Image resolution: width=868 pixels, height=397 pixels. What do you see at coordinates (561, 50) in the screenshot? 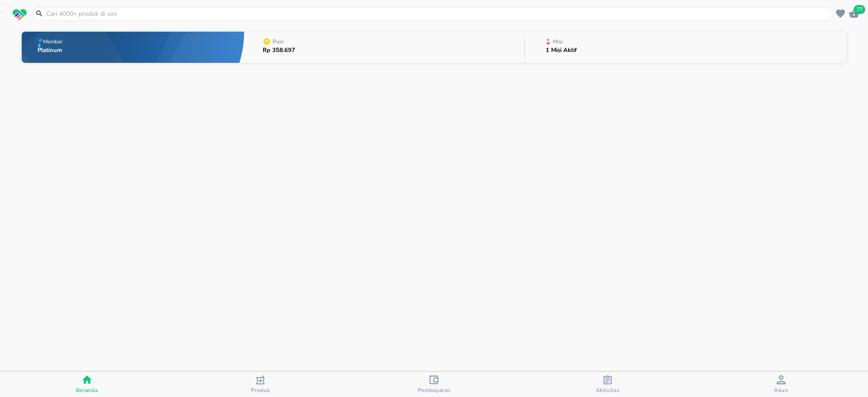
I see `p: 1 Misi Aktif` at bounding box center [561, 50].